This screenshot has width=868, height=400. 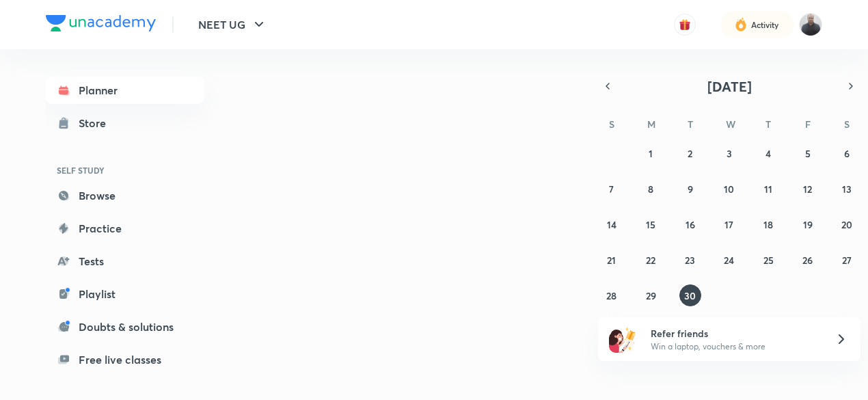 I want to click on abbr: September 4, 2025, so click(x=768, y=153).